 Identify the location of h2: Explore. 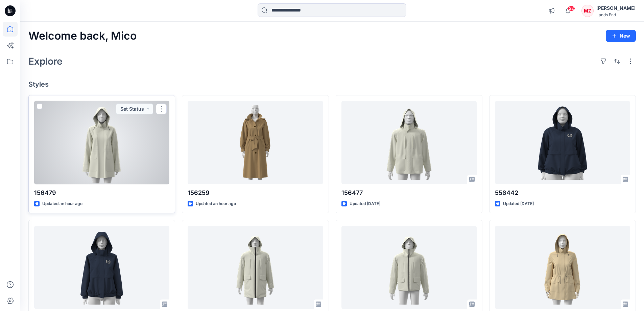
(45, 61).